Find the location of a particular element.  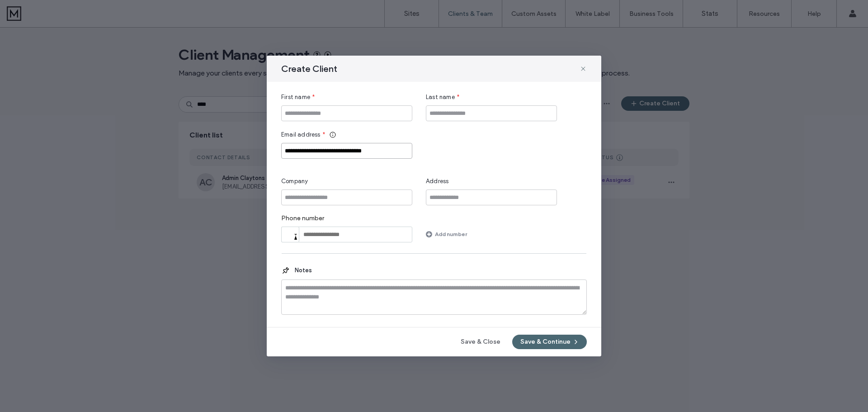

span: First name is located at coordinates (295, 97).